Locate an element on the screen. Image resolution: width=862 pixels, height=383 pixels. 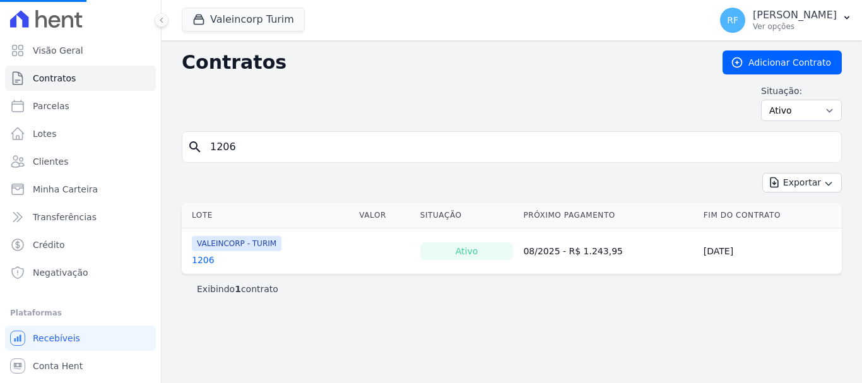
label: Situação: is located at coordinates (801, 91).